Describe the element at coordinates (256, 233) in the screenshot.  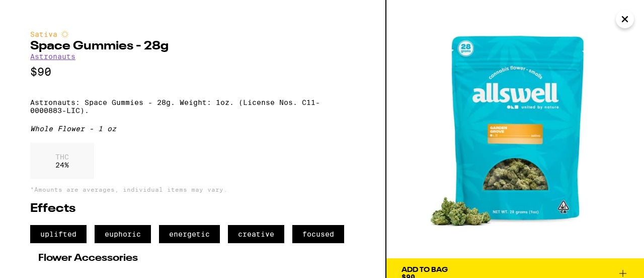
I see `span: creative` at that location.